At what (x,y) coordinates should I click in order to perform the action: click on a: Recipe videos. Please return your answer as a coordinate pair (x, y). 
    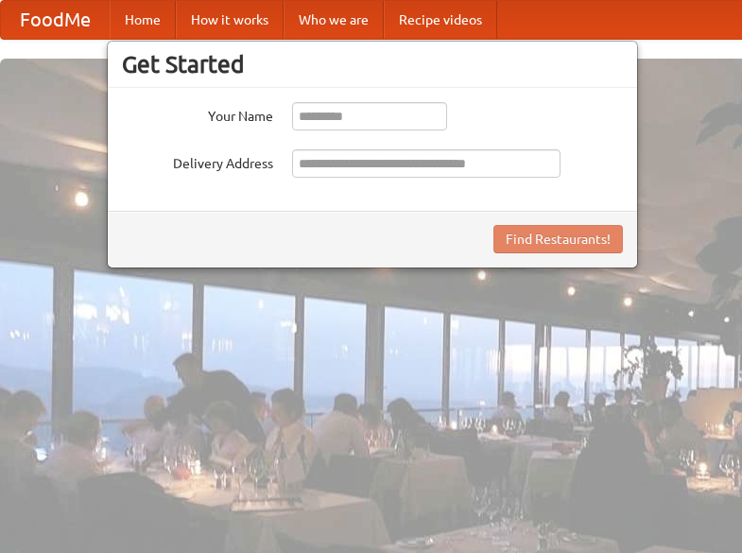
    Looking at the image, I should click on (440, 20).